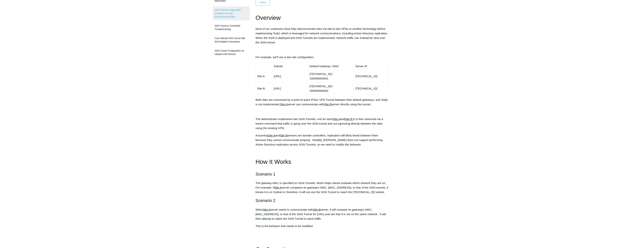 The image size is (644, 248). What do you see at coordinates (322, 18) in the screenshot?
I see `h1: Overview` at bounding box center [322, 18].